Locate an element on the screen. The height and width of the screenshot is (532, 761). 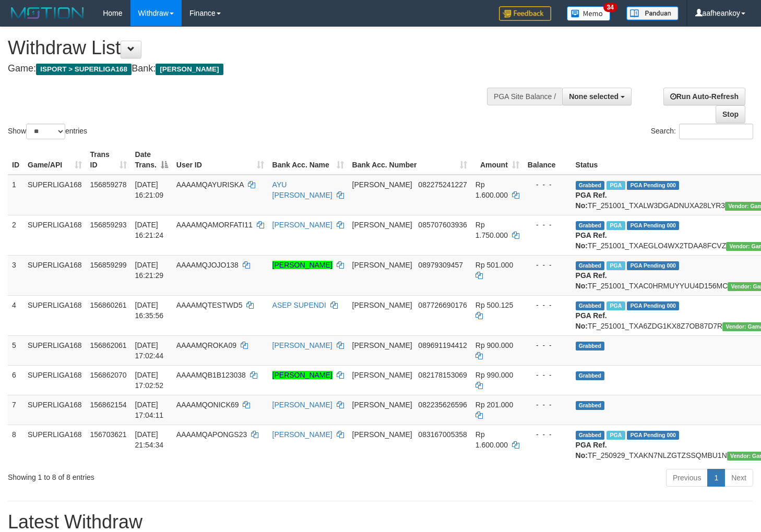
span: AAAAMQROKA09 is located at coordinates (206, 345).